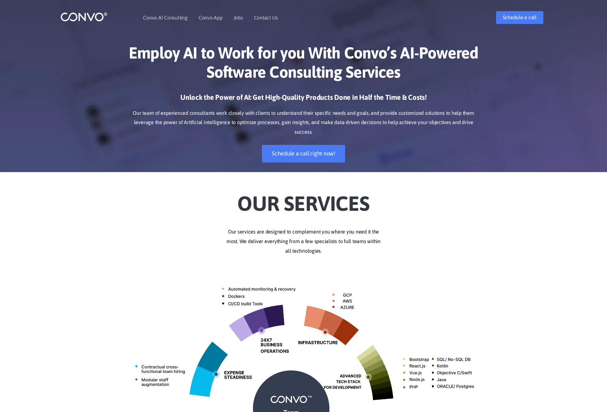  I want to click on a: Jobs, so click(238, 18).